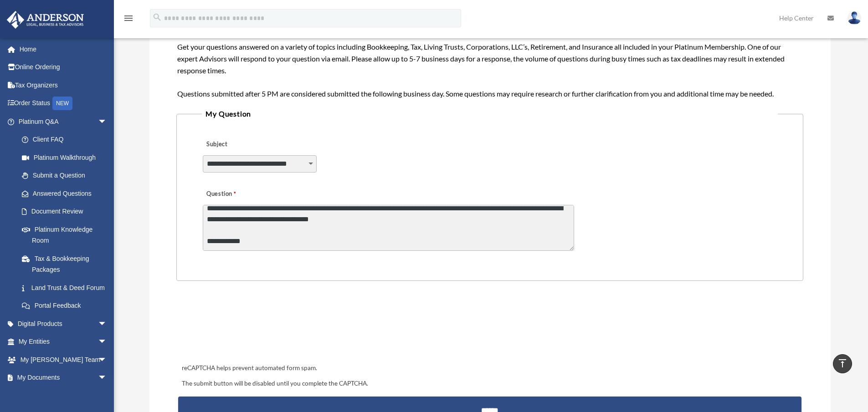  What do you see at coordinates (489, 384) in the screenshot?
I see `div: The submit button will be disabled until you complete the CAPTCHA.` at bounding box center [489, 384].